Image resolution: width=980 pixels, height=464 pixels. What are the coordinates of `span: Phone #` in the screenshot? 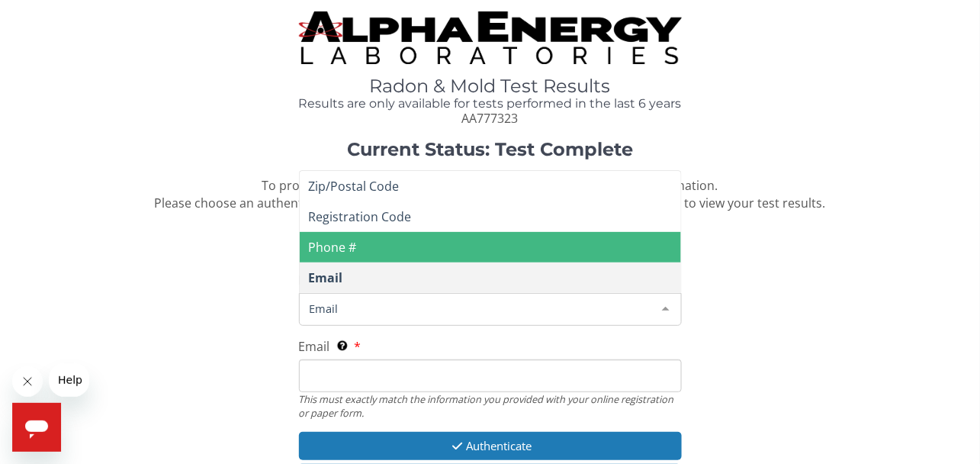 It's located at (333, 247).